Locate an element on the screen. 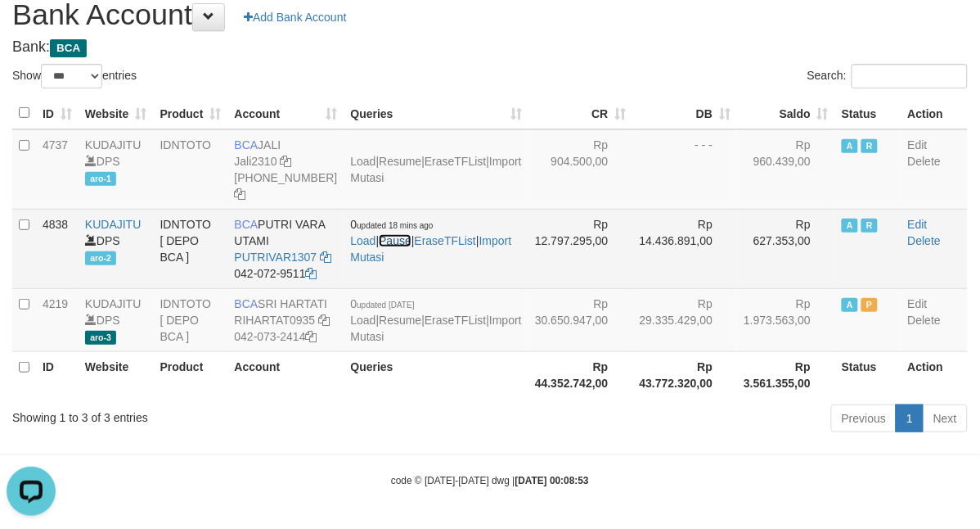 The image size is (980, 529). td: Rp 14.436.891,00 is located at coordinates (686, 248).